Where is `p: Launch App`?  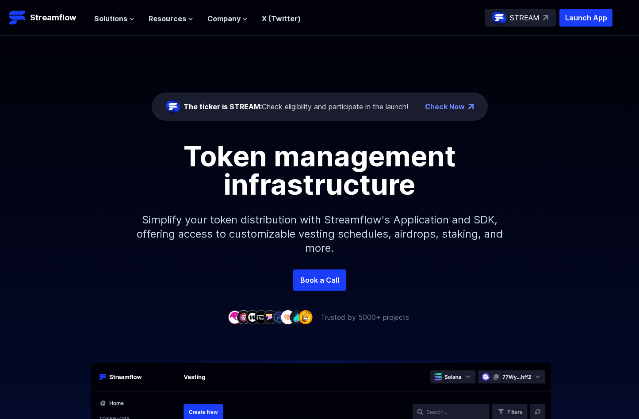 p: Launch App is located at coordinates (586, 18).